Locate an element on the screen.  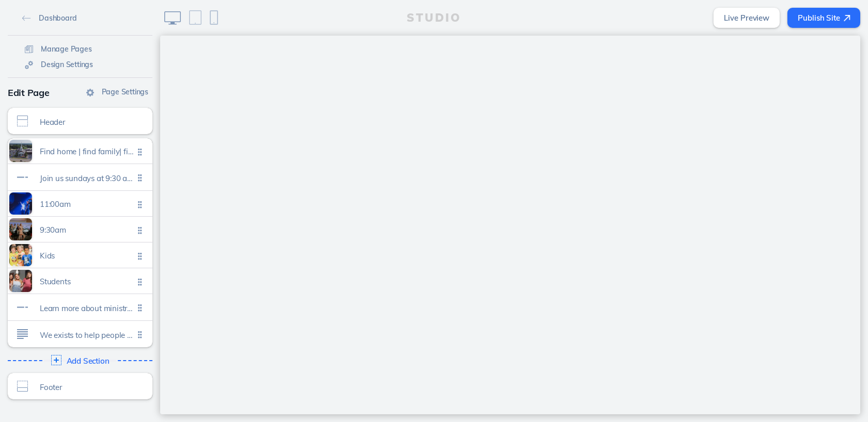
span: Header is located at coordinates (87, 122).